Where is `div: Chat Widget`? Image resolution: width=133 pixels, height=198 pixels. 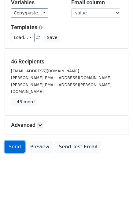
div: Chat Widget is located at coordinates (118, 183).